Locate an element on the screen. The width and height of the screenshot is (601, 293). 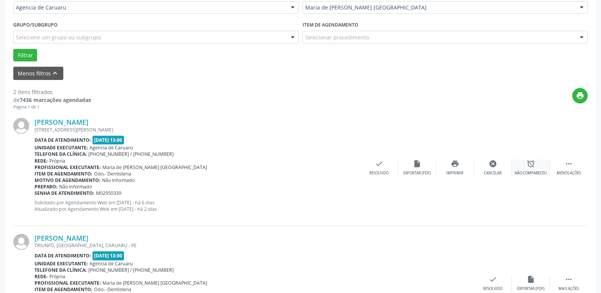
b: Preparo: is located at coordinates (46, 186).